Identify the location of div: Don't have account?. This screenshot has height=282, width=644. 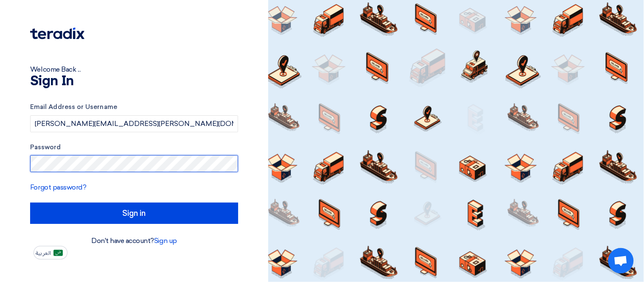
(134, 241).